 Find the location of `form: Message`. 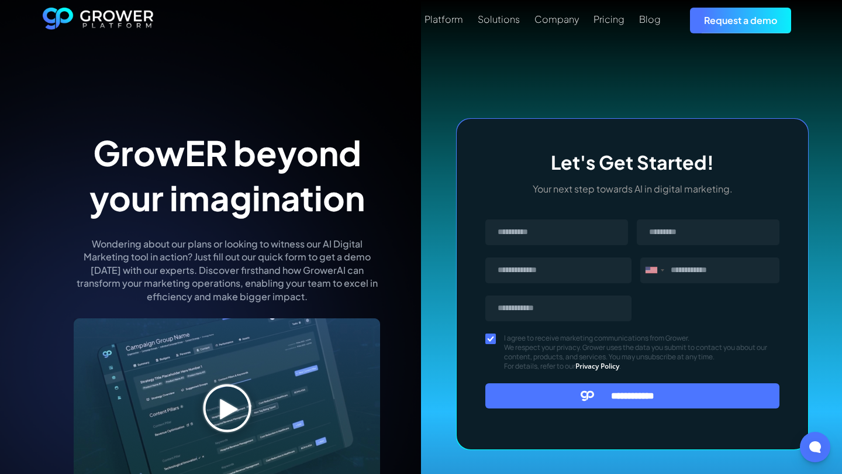

form: Message is located at coordinates (632, 313).